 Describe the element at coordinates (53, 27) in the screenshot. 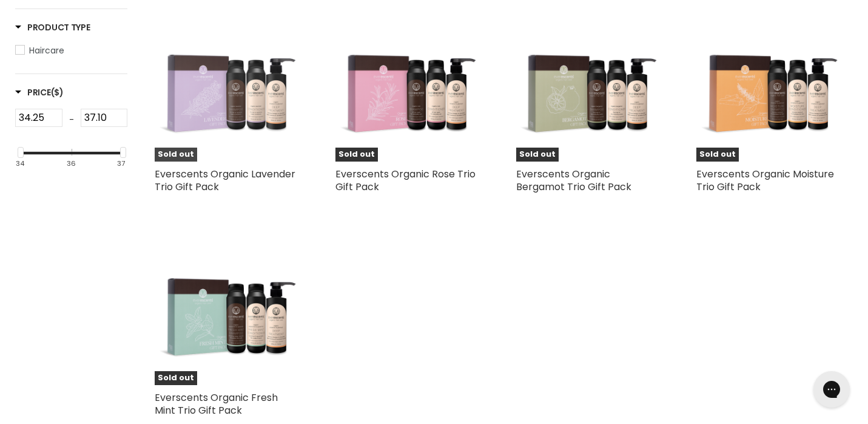

I see `h3: Product Type` at that location.